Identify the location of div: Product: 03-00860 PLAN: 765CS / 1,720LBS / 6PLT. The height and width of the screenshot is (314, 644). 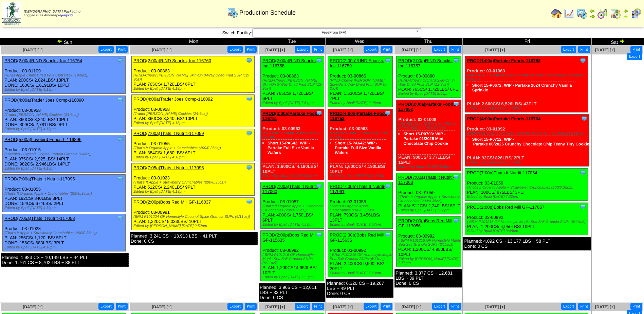
(429, 77).